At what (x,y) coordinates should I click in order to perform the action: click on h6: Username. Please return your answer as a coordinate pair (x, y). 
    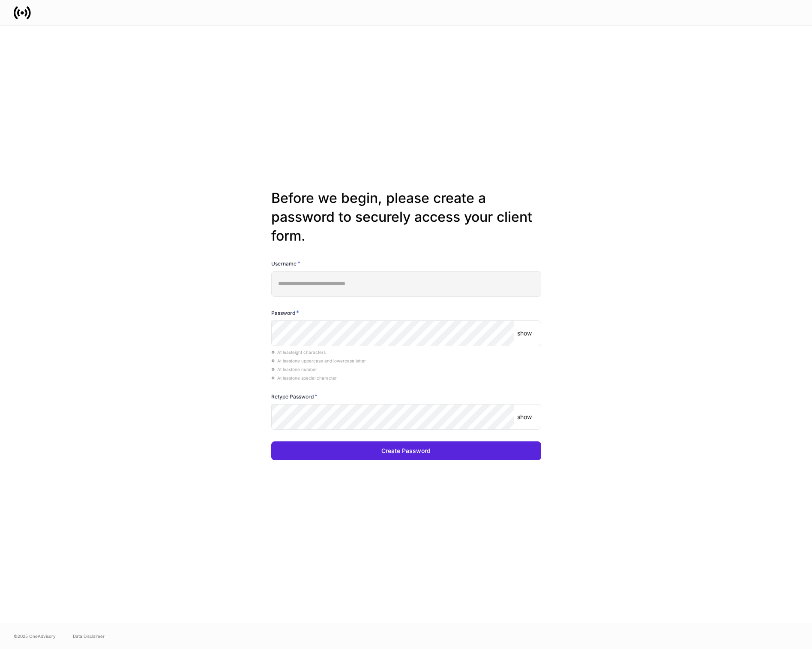
    Looking at the image, I should click on (286, 263).